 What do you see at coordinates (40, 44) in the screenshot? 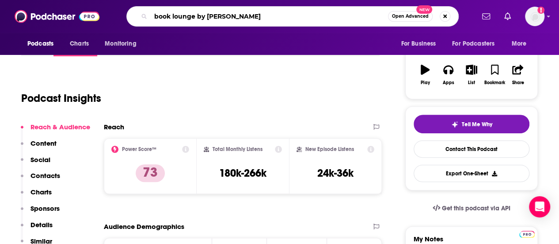
I see `span: Podcasts` at bounding box center [40, 44].